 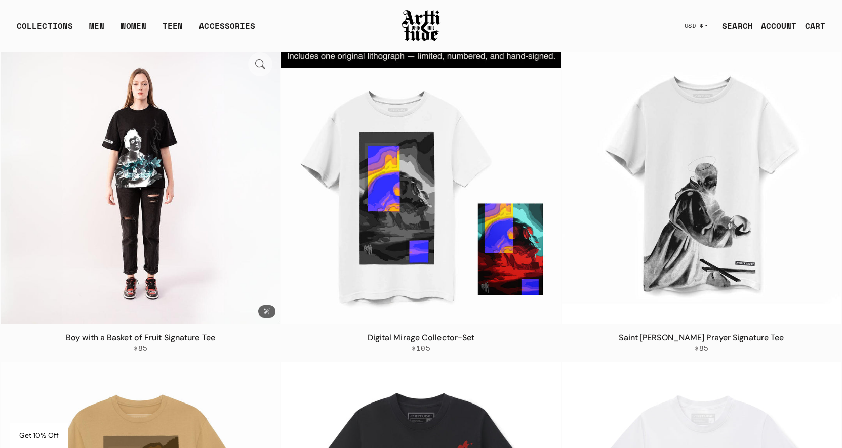 I want to click on span: Get 10% Off, so click(x=39, y=436).